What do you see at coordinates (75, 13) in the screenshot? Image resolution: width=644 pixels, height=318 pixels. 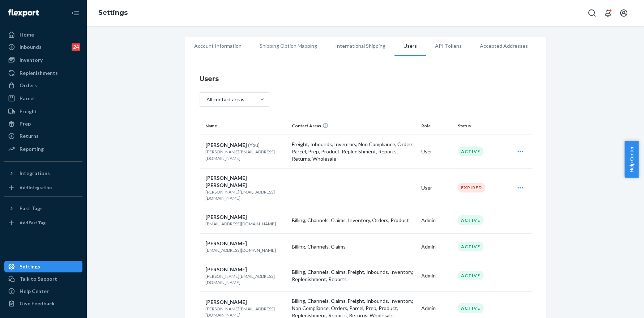 I see `button: Close Navigation` at bounding box center [75, 13].